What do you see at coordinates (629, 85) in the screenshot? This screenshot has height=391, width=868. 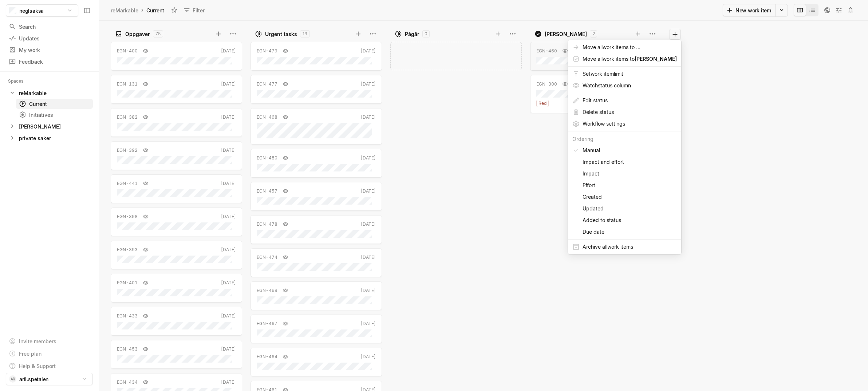 I see `span: Watch status column` at bounding box center [629, 85].